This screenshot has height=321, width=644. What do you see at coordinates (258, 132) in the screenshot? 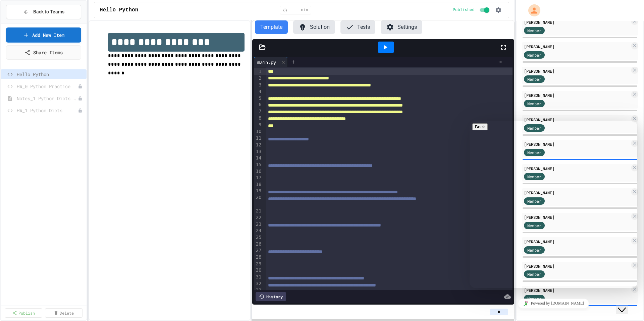
I see `div: 10` at bounding box center [258, 132].